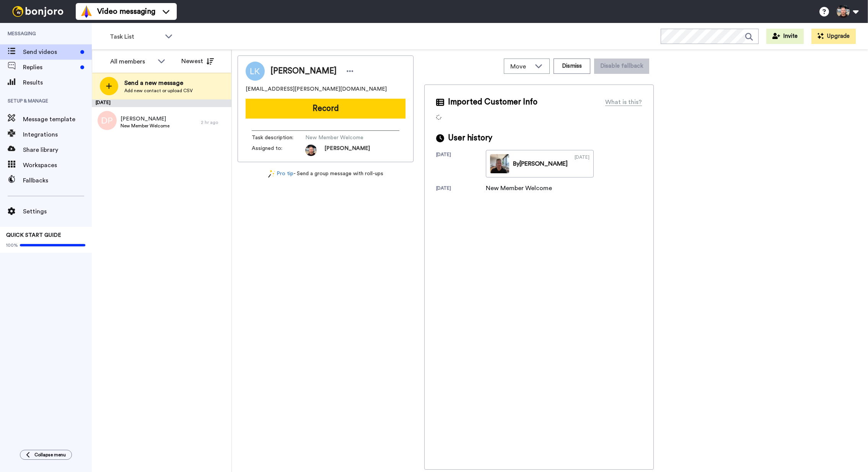 Image resolution: width=868 pixels, height=472 pixels. Describe the element at coordinates (834, 36) in the screenshot. I see `button: Upgrade` at that location.